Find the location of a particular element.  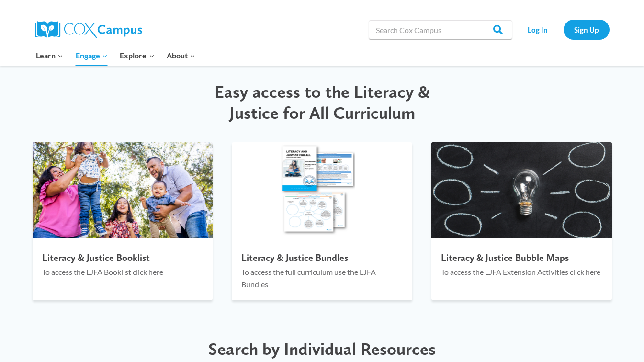

a: Literacy & Justice Bundles To access the full curriculum use the LJFA Bundles is located at coordinates (322, 222).